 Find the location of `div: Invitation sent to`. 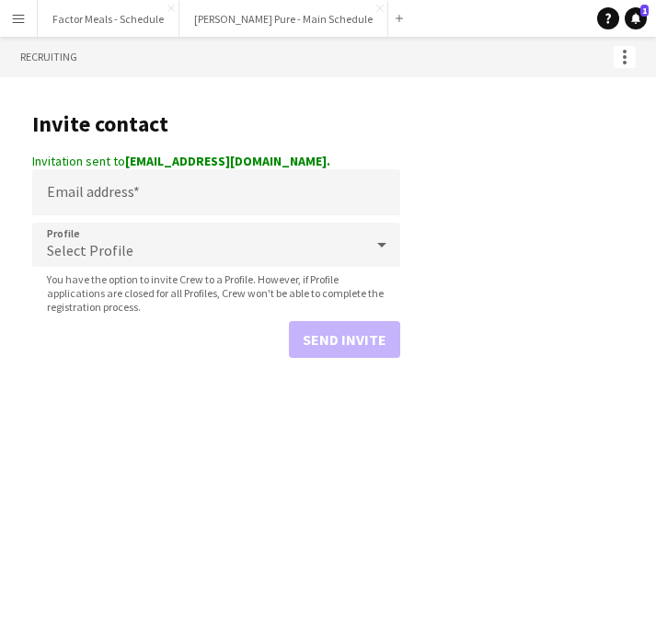

div: Invitation sent to is located at coordinates (216, 161).